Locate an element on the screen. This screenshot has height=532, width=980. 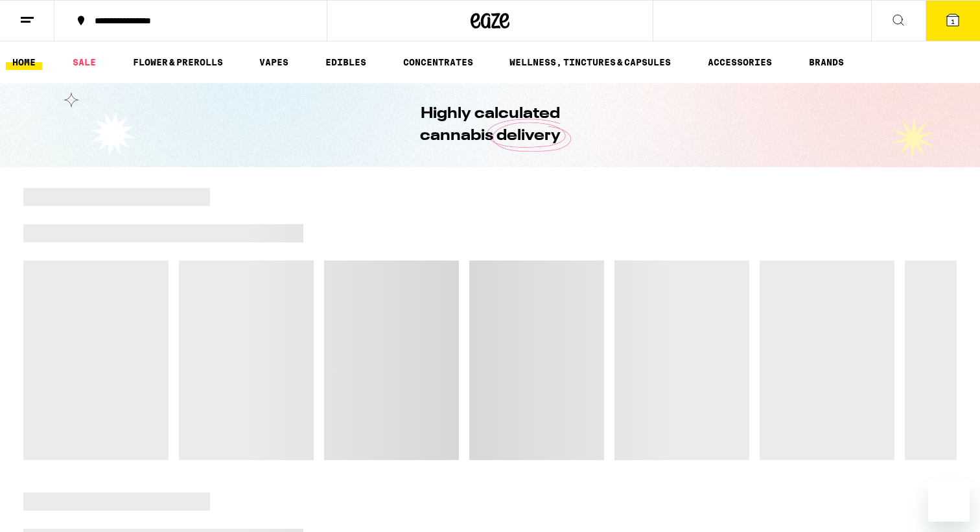
a: BRANDS is located at coordinates (827, 62).